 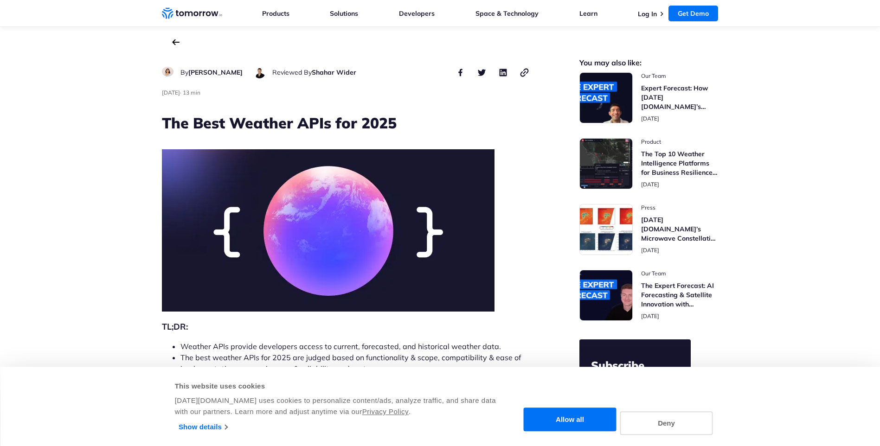 I want to click on a: Space & Technology, so click(x=507, y=13).